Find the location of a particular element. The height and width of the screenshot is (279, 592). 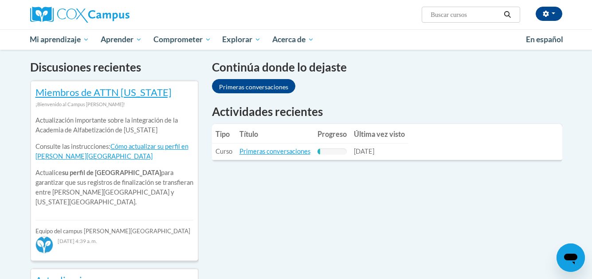

font: Explorar is located at coordinates (237, 39).